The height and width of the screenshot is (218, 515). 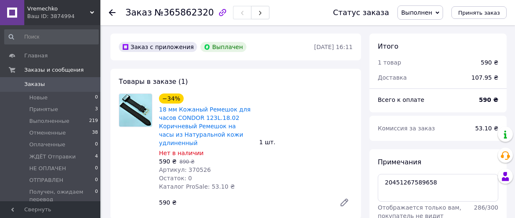 What do you see at coordinates (48, 168) in the screenshot?
I see `span: НЕ ОПЛАЧЕН` at bounding box center [48, 168].